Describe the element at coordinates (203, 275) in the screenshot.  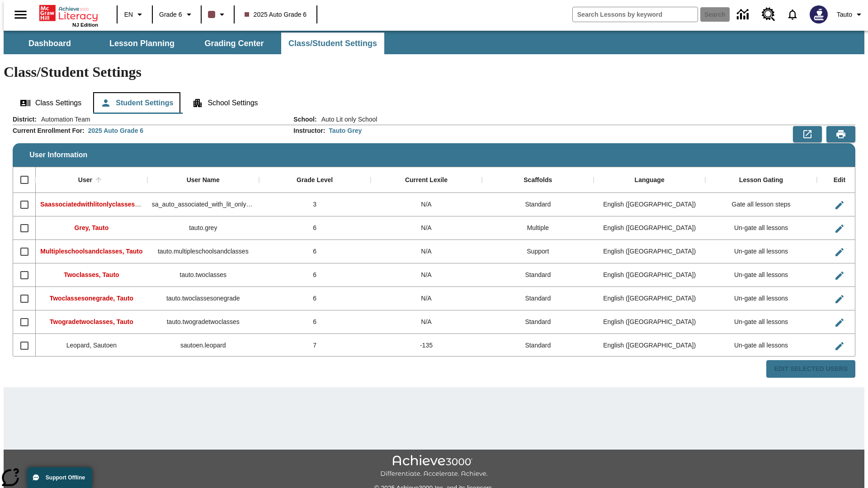
I see `div: tauto.twoclasses` at that location.